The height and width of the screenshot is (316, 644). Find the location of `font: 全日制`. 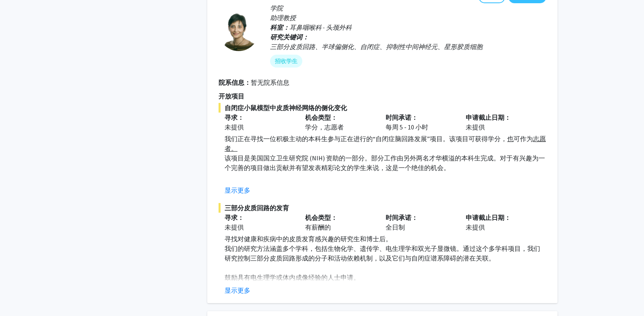

font: 全日制 is located at coordinates (395, 227).